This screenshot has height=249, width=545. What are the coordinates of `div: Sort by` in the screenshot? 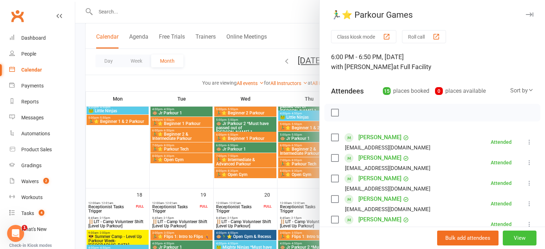 It's located at (522, 91).